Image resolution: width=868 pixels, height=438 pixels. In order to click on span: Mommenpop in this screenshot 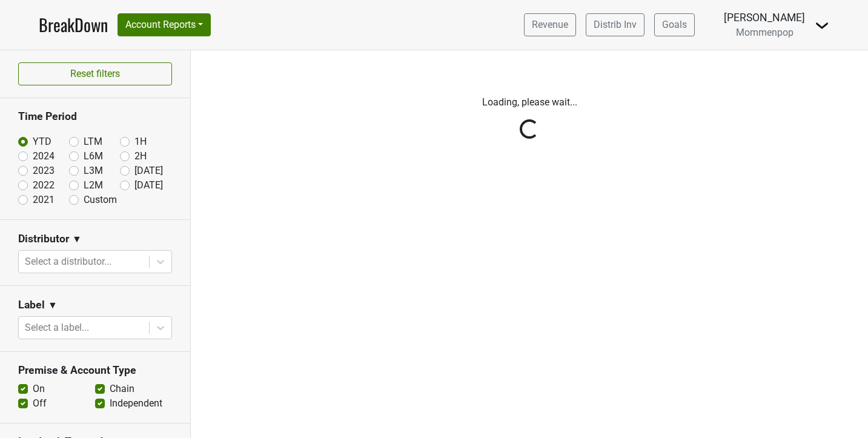, I will do `click(765, 33)`.